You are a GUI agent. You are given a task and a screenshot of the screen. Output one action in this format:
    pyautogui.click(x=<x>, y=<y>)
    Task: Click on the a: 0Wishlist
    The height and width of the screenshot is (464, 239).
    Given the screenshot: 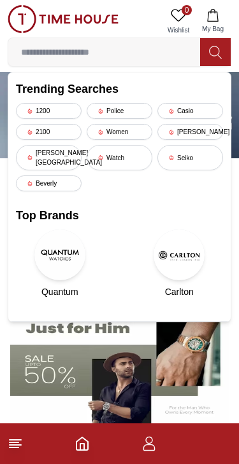 What is the action you would take?
    pyautogui.click(x=178, y=21)
    